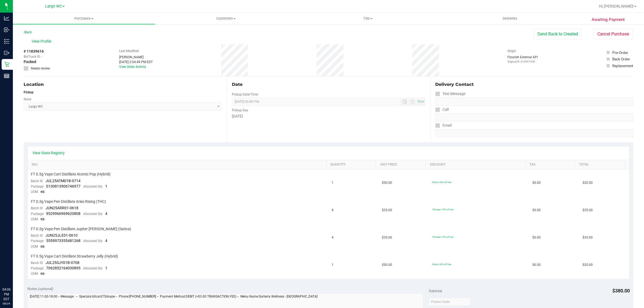  I want to click on span: JUN25JLE01-0610, so click(62, 236).